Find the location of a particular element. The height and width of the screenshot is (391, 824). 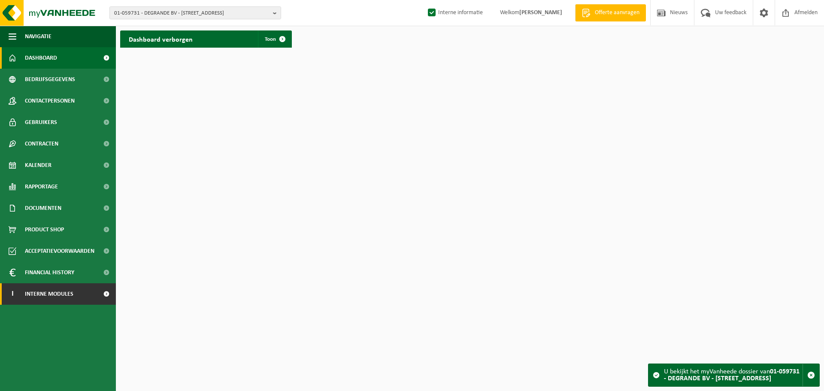

span: Navigatie is located at coordinates (38, 36).